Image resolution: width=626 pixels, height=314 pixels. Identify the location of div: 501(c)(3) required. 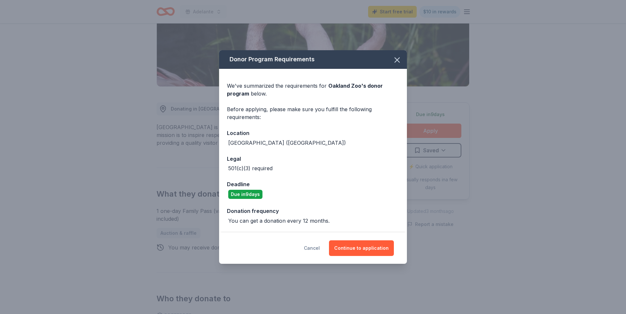
(250, 168).